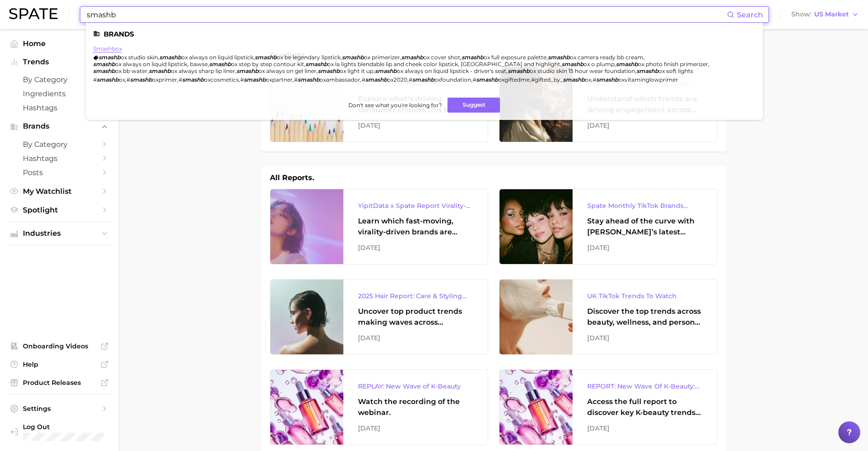  What do you see at coordinates (60, 94) in the screenshot?
I see `a: Ingredients` at bounding box center [60, 94].